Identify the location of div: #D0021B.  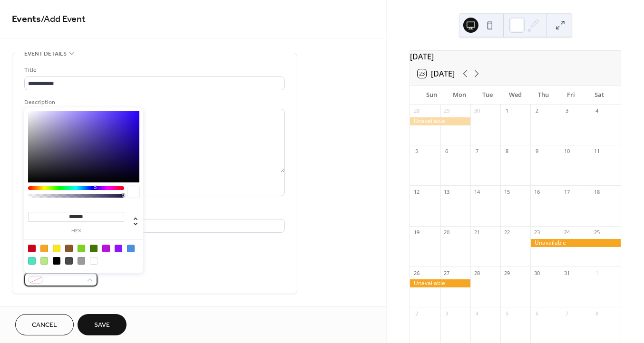
(32, 249).